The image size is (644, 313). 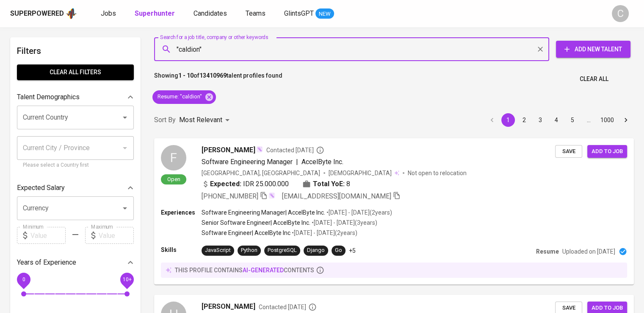 I want to click on button: Save, so click(x=569, y=151).